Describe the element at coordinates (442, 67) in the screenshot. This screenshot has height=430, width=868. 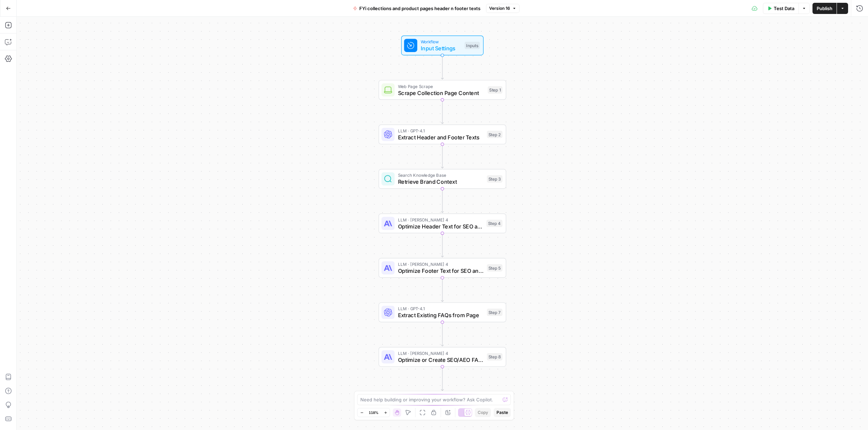
I see `g: Edge from start to step_1` at that location.